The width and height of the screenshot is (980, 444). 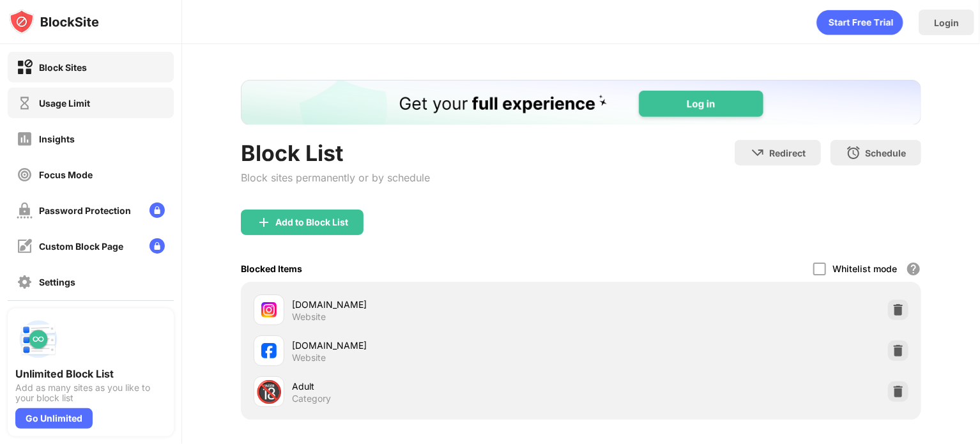 What do you see at coordinates (66, 174) in the screenshot?
I see `div: Focus Mode` at bounding box center [66, 174].